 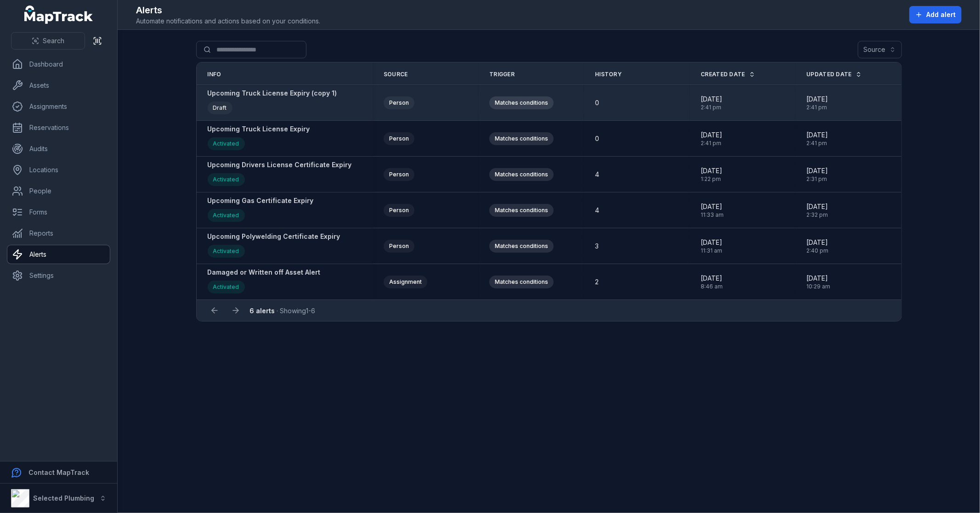 I want to click on div: Assignment, so click(x=405, y=282).